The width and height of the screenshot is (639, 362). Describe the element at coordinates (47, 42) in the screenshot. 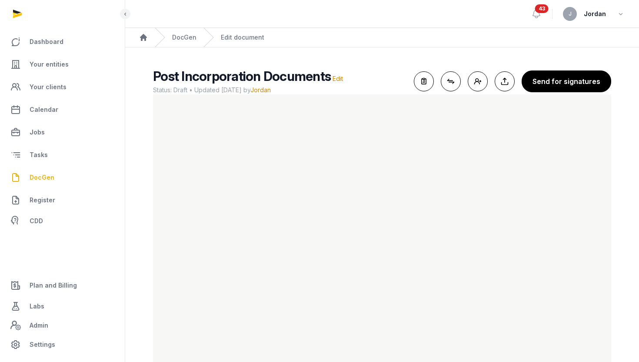

I see `span: Dashboard` at that location.